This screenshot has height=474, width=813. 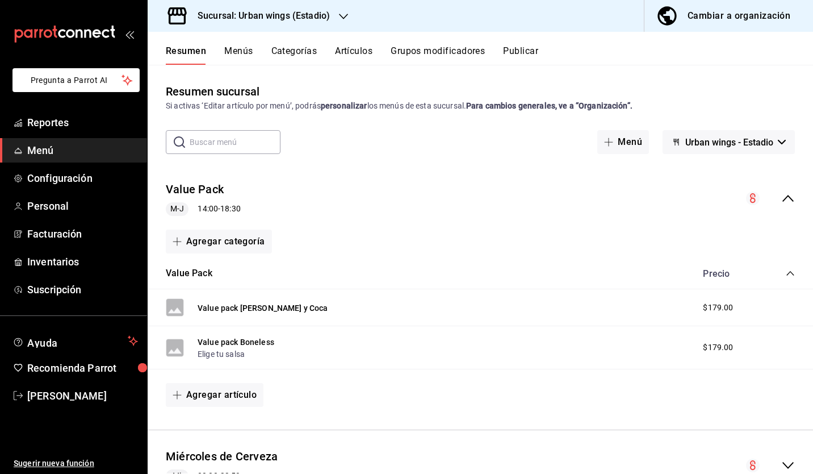 I want to click on button: Artículos, so click(x=354, y=55).